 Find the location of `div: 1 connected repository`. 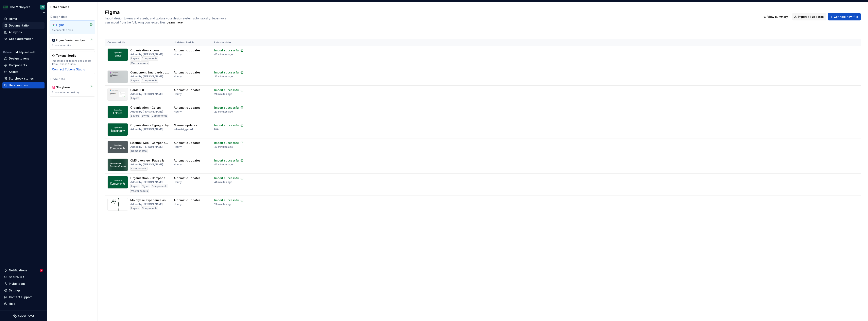

div: 1 connected repository is located at coordinates (72, 92).